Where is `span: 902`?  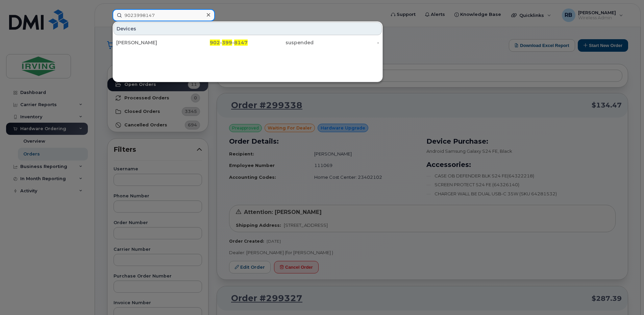 span: 902 is located at coordinates (215, 43).